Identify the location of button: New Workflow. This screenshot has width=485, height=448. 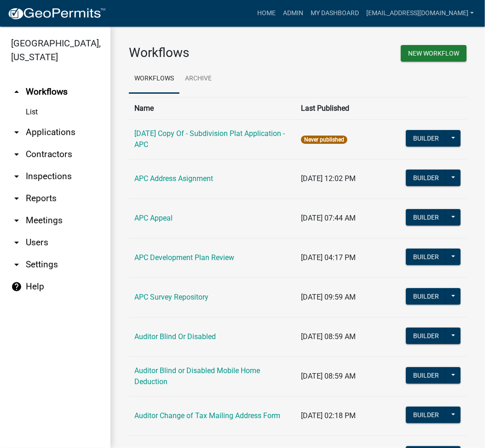
(433, 54).